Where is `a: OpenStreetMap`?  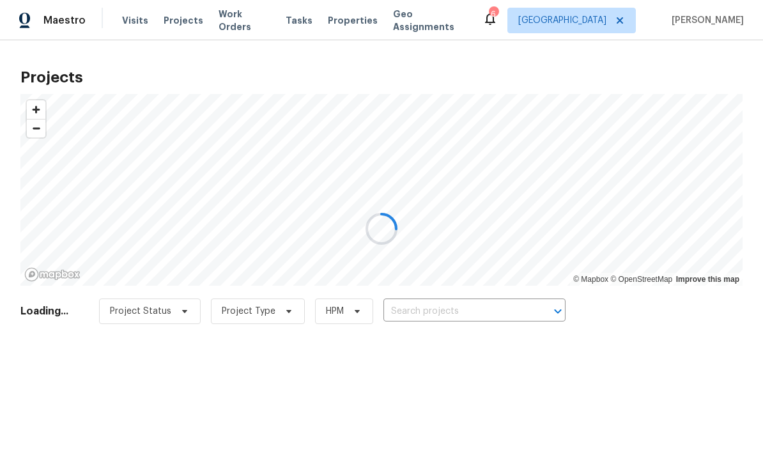
a: OpenStreetMap is located at coordinates (641, 279).